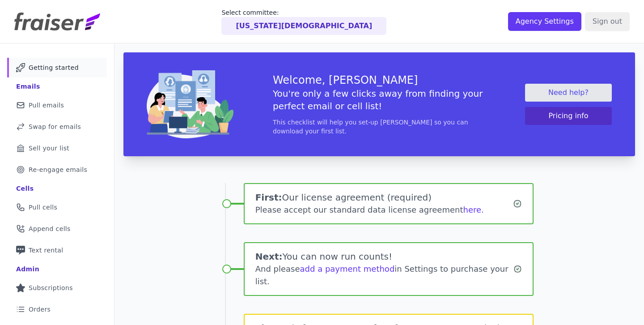  Describe the element at coordinates (28, 269) in the screenshot. I see `div: Admin` at that location.